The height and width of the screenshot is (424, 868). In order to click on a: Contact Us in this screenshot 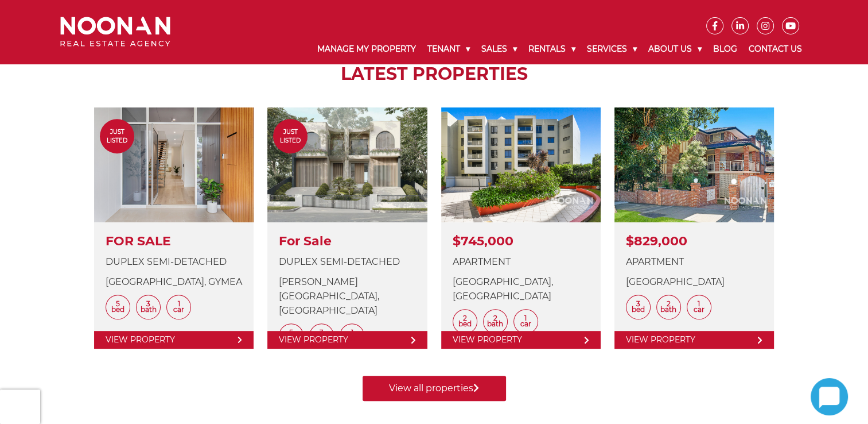, I will do `click(775, 49)`.